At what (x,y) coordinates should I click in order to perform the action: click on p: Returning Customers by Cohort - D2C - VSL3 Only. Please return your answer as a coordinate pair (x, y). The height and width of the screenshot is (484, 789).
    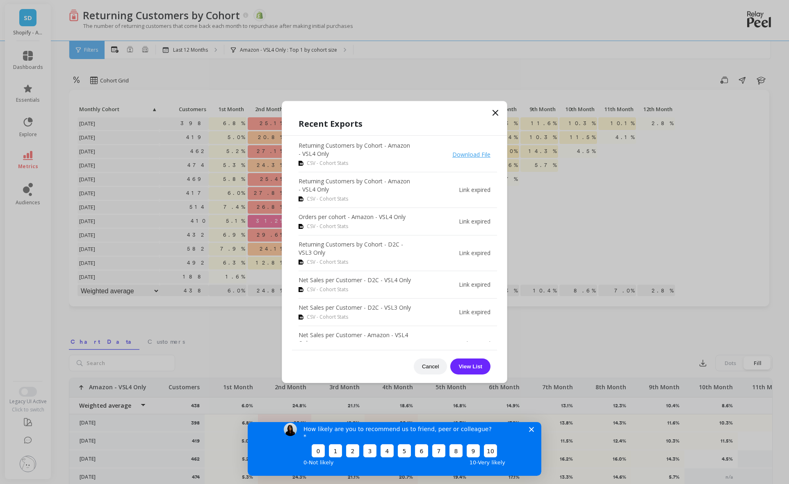
    Looking at the image, I should click on (356, 249).